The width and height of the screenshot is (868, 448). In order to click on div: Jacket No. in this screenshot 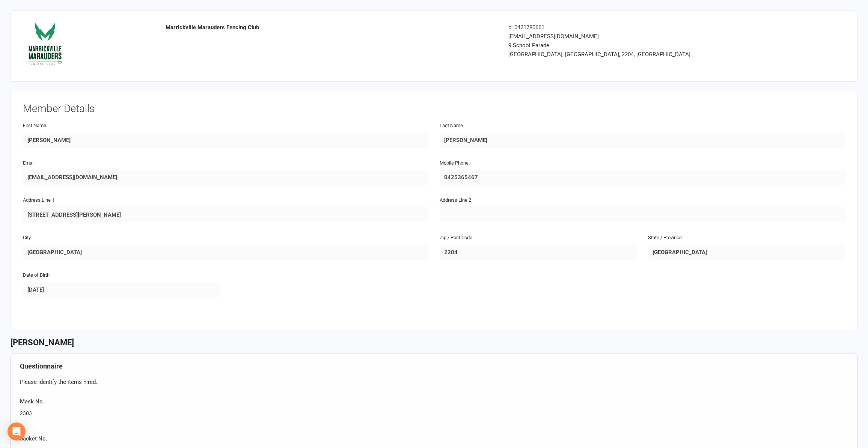, I will do `click(434, 439)`.